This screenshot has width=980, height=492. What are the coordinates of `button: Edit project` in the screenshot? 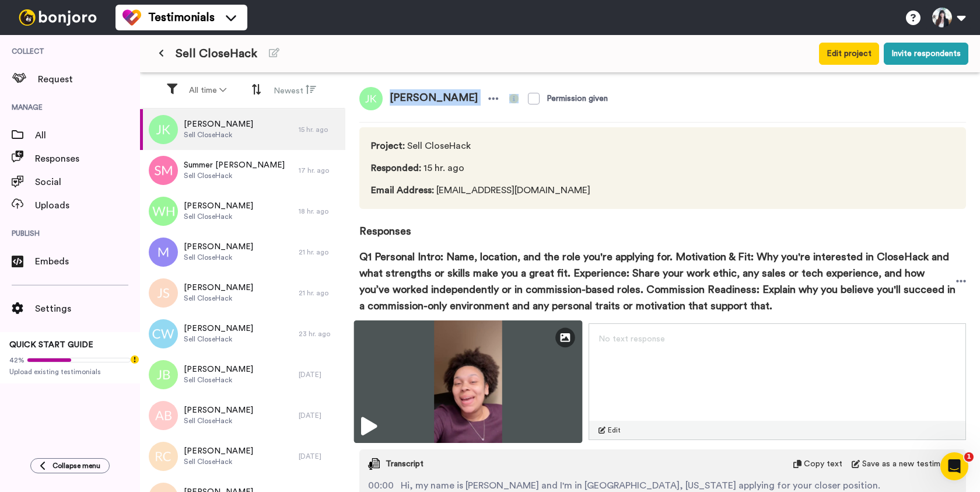 It's located at (849, 54).